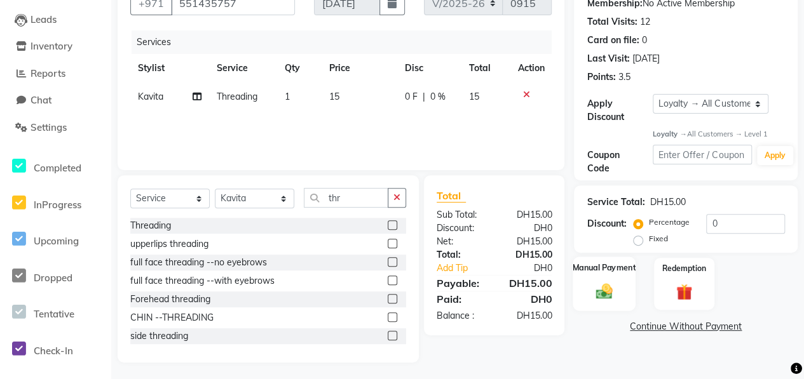 The image size is (804, 379). What do you see at coordinates (623, 77) in the screenshot?
I see `div: 3.5` at bounding box center [623, 77].